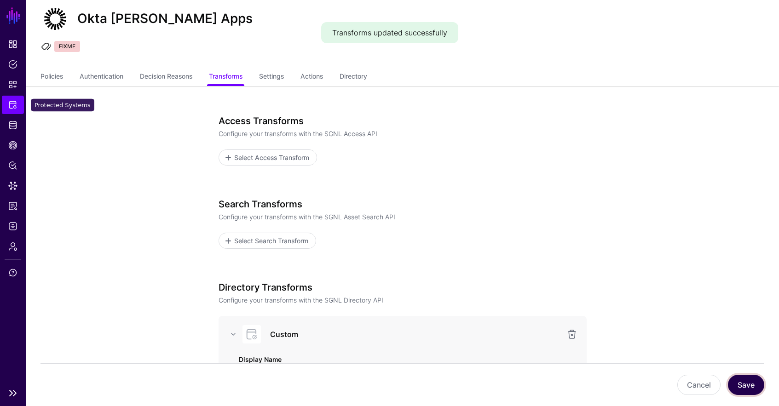 The height and width of the screenshot is (406, 779). I want to click on span: Data Lens, so click(13, 186).